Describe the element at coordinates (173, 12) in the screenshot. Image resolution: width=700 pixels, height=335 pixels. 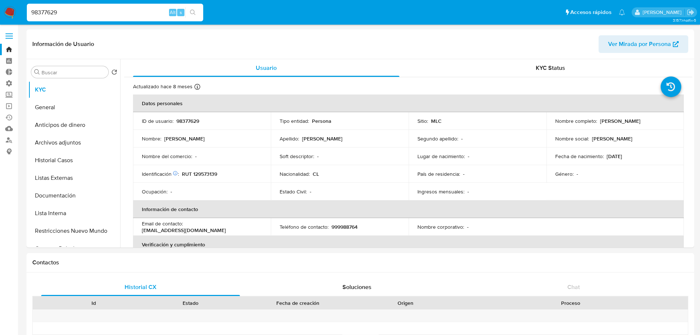
I see `span: Alt` at that location.